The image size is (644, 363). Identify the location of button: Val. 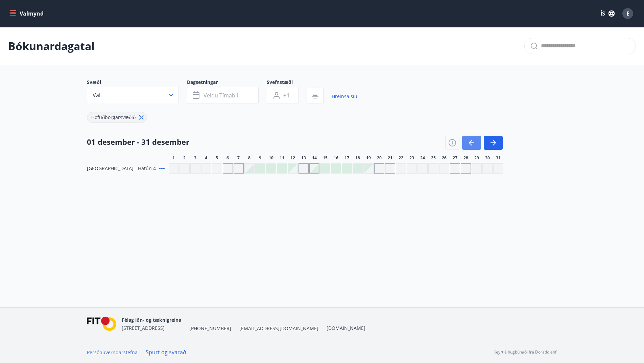
(133, 95).